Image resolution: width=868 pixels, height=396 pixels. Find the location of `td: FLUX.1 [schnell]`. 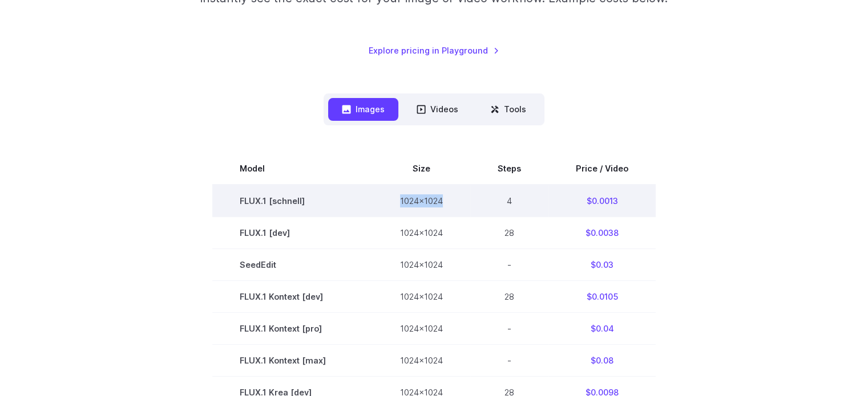

td: FLUX.1 [schnell] is located at coordinates (292, 201).